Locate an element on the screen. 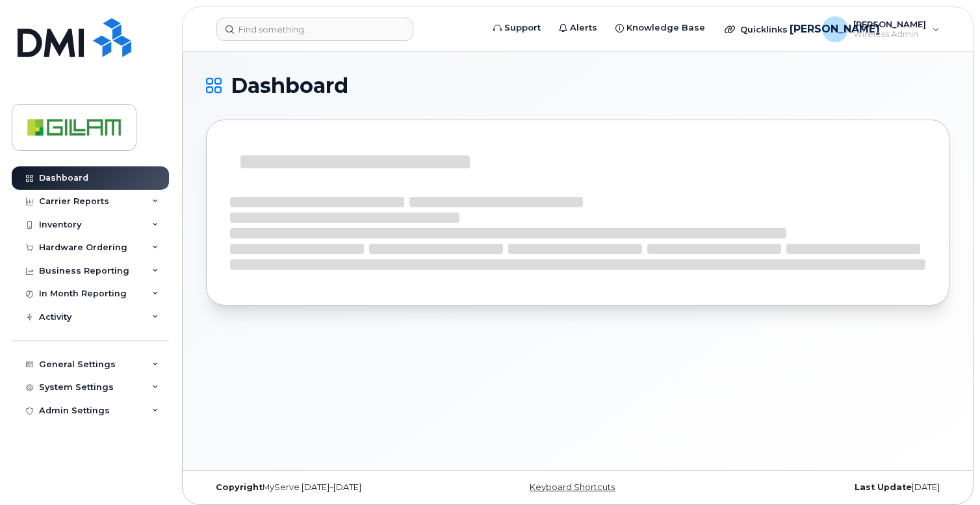 The width and height of the screenshot is (980, 505). strong: Copyright is located at coordinates (239, 486).